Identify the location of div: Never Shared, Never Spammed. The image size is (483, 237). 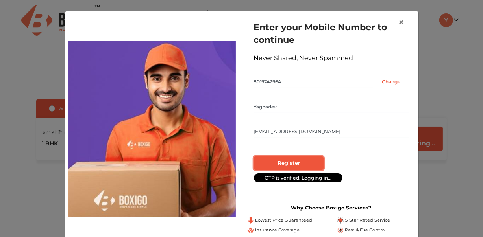
(331, 58).